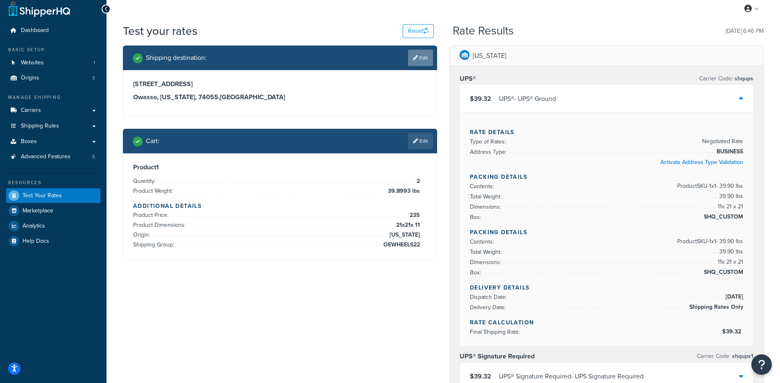 The width and height of the screenshot is (780, 383). Describe the element at coordinates (489, 307) in the screenshot. I see `span: Delivery Date:` at that location.